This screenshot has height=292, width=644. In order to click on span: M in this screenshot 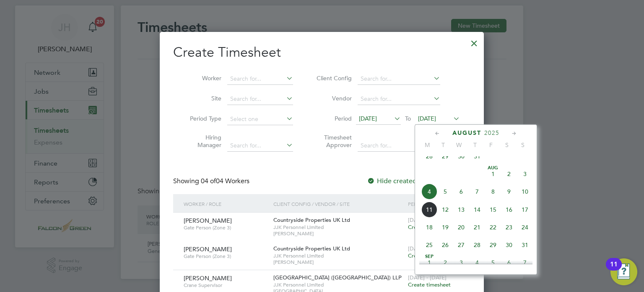, I will do `click(427, 145)`.